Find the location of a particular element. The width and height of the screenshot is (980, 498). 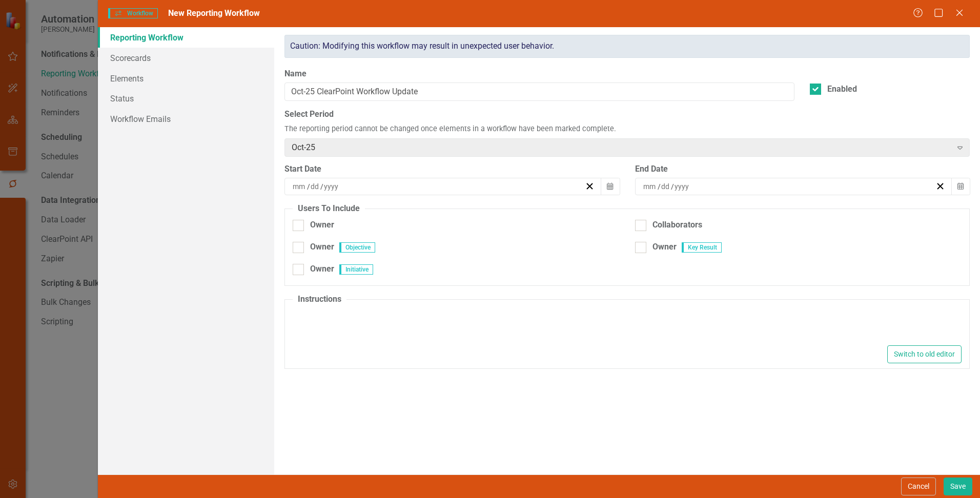

span: Key Result is located at coordinates (701, 247).